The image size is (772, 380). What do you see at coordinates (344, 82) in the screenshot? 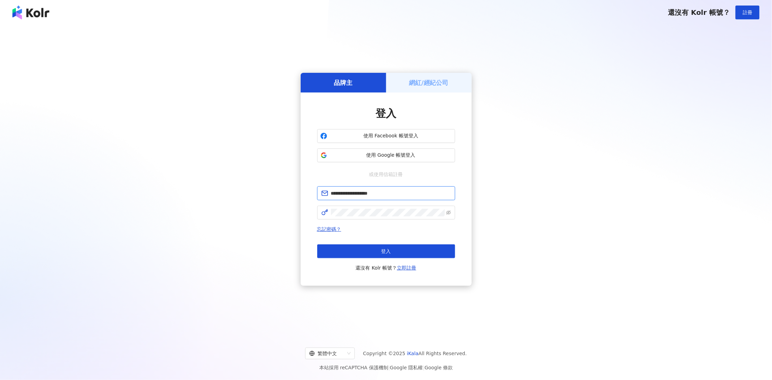
I see `h5: 品牌主` at bounding box center [344, 82].